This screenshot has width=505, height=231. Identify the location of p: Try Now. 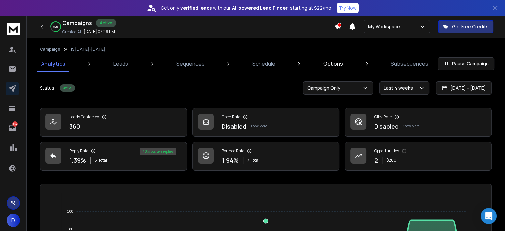
(348, 8).